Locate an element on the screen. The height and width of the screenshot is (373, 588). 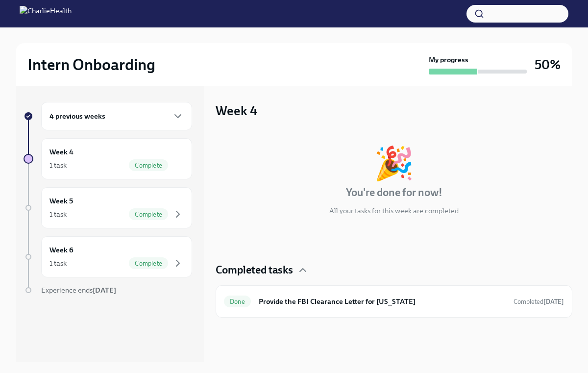
p: All your tasks for this week are completed is located at coordinates (394, 210).